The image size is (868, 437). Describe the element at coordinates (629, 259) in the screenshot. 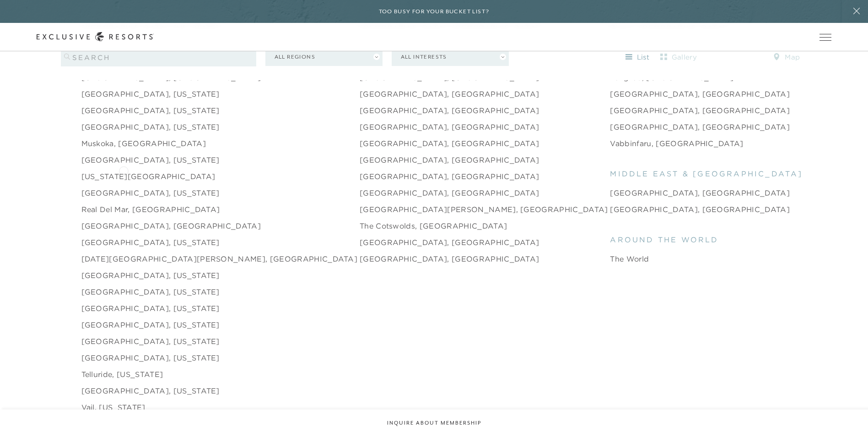

I see `a: The World` at that location.